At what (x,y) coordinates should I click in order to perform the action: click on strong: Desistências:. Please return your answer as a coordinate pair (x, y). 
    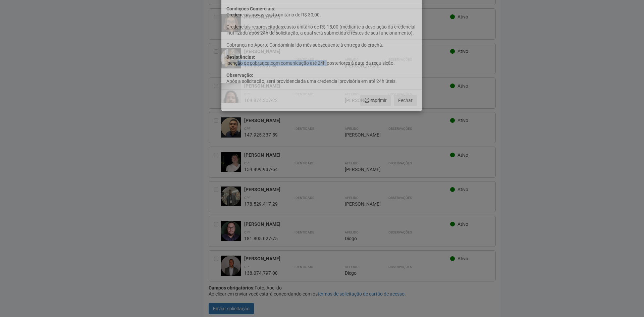
    Looking at the image, I should click on (241, 57).